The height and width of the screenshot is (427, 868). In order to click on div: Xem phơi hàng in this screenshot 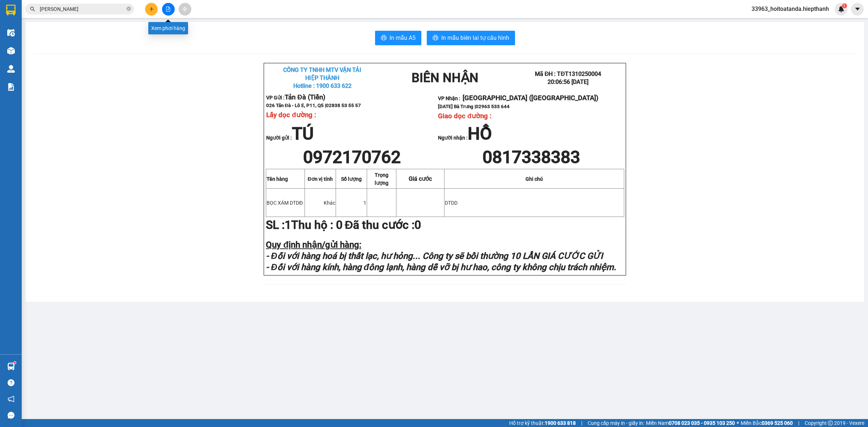, I will do `click(168, 28)`.